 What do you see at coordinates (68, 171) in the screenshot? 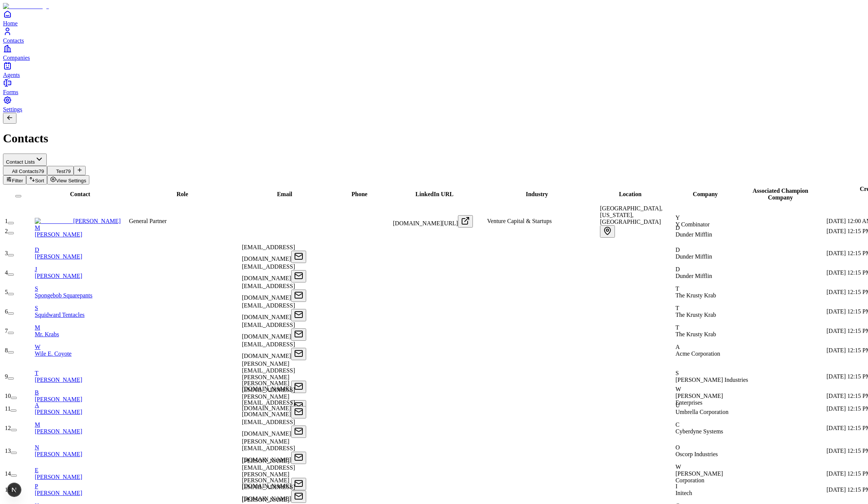
I see `span: 79` at bounding box center [68, 171].